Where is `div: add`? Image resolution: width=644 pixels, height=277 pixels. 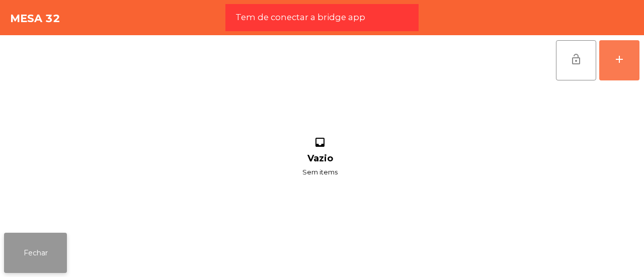 div: add is located at coordinates (619, 59).